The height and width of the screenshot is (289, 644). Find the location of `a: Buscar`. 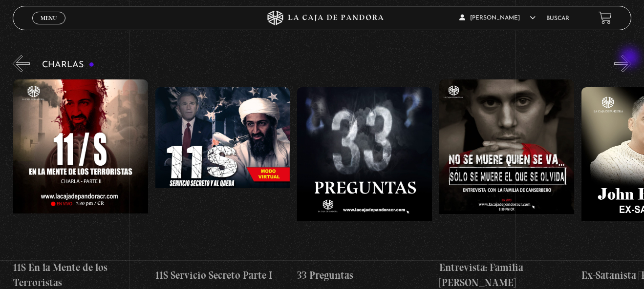

a: Buscar is located at coordinates (558, 19).